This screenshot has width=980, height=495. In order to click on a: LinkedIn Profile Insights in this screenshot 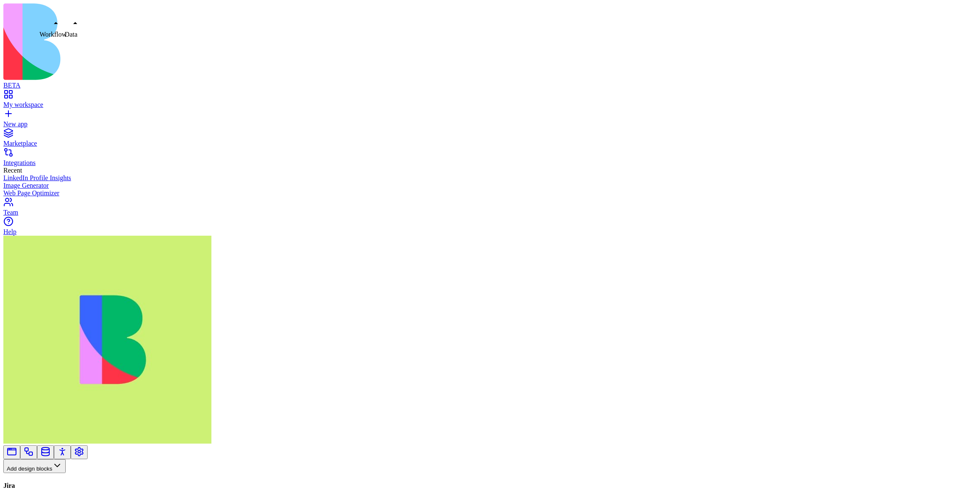, I will do `click(490, 178)`.